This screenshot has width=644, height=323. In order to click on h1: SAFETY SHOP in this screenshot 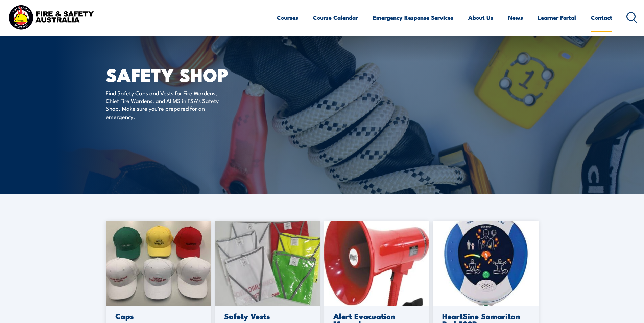, I will do `click(190, 74)`.